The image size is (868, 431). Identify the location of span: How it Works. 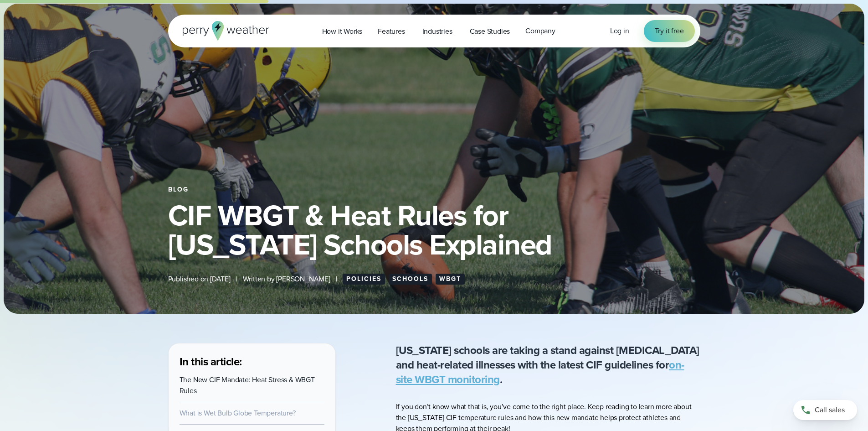
(342, 32).